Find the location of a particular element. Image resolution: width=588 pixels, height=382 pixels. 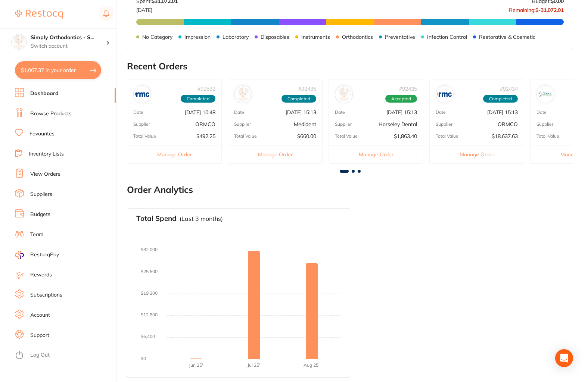

a: Inventory Lists is located at coordinates (46, 154).